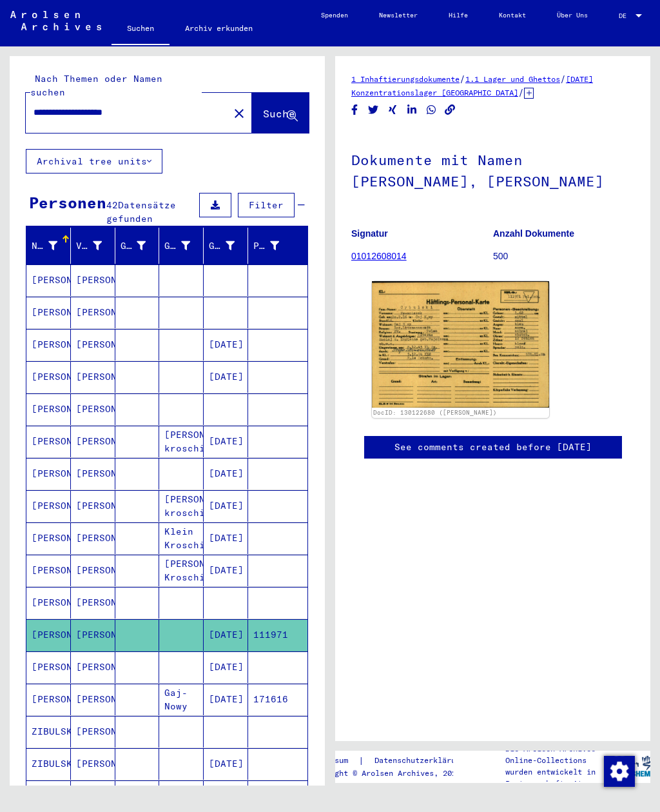 The image size is (660, 812). What do you see at coordinates (138, 246) in the screenshot?
I see `mat-header-cell: Geburtsname` at bounding box center [138, 246].